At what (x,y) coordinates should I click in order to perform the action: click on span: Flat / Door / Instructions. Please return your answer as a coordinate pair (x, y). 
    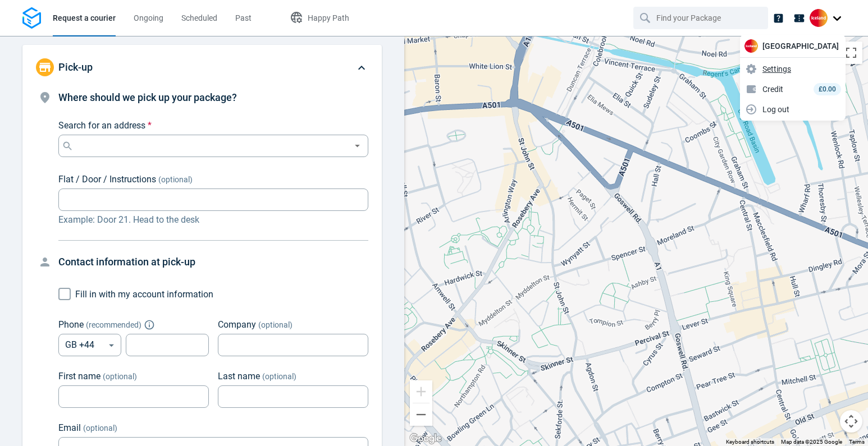
    Looking at the image, I should click on (107, 179).